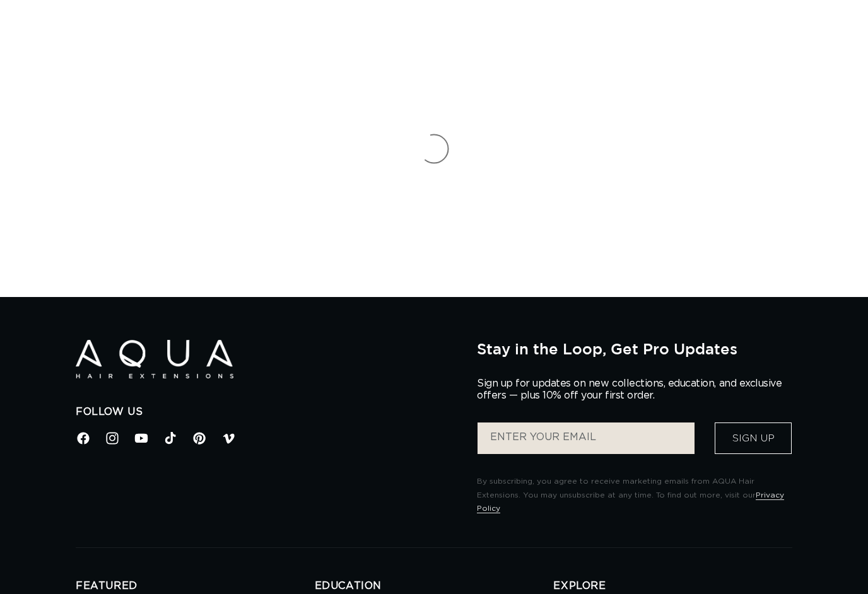  What do you see at coordinates (635, 349) in the screenshot?
I see `h2: Stay in the Loop, Get Pro Updates` at bounding box center [635, 349].